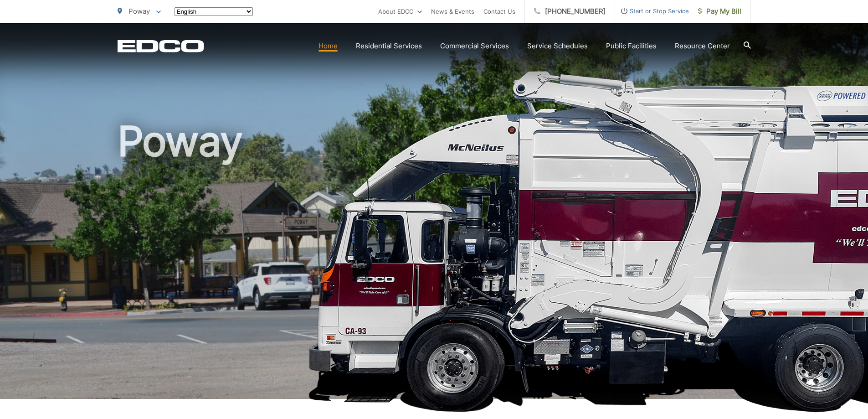 The image size is (868, 419). Describe the element at coordinates (702, 46) in the screenshot. I see `a: Resource Center` at that location.